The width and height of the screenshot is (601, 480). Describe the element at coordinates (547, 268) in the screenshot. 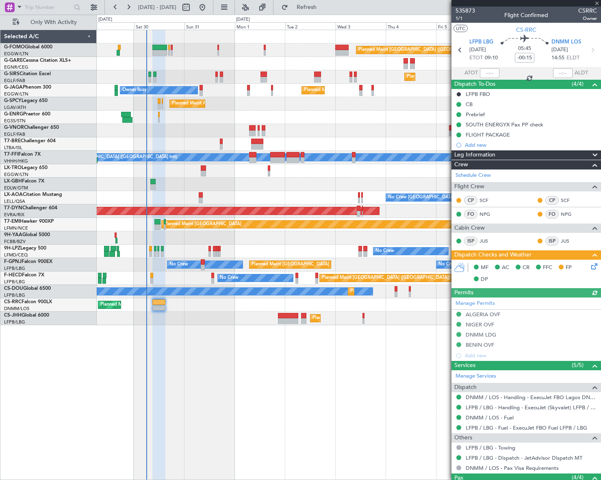

I see `span: FFC` at that location.